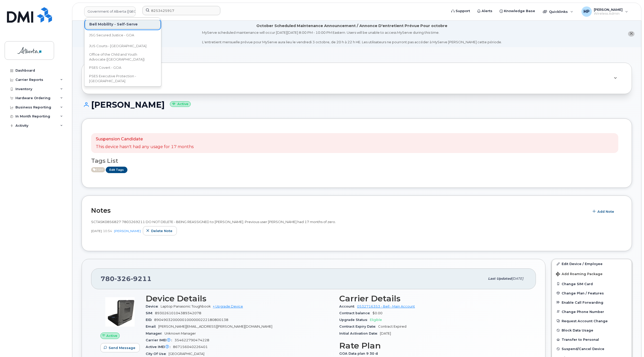 The image size is (644, 357). I want to click on span: 326, so click(122, 279).